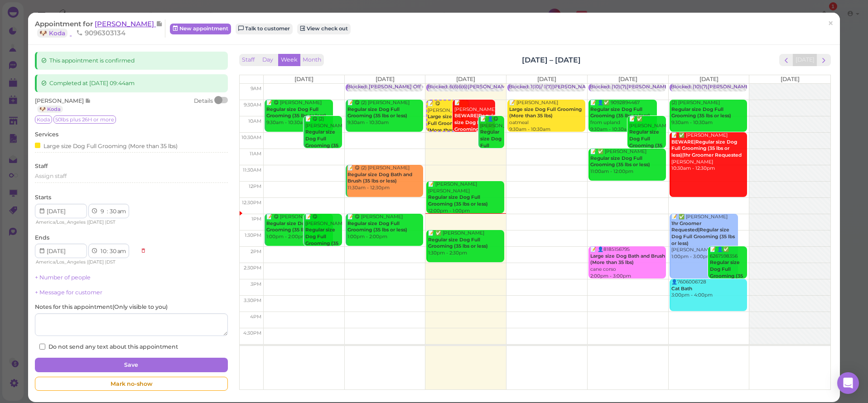 The width and height of the screenshot is (868, 403). Describe the element at coordinates (706, 149) in the screenshot. I see `b: BEWARE|Regular size Dog Full Grooming (35 lbs or less)|1hr Groomer Requested` at that location.